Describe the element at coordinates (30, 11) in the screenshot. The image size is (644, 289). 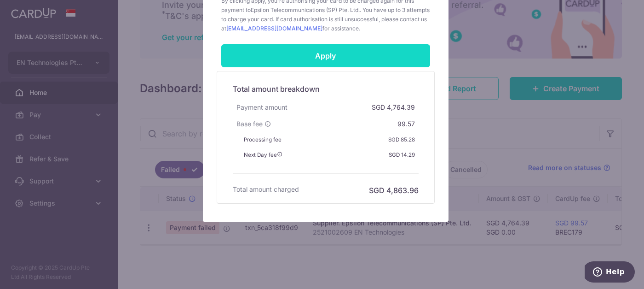
I see `span: Help` at that location.